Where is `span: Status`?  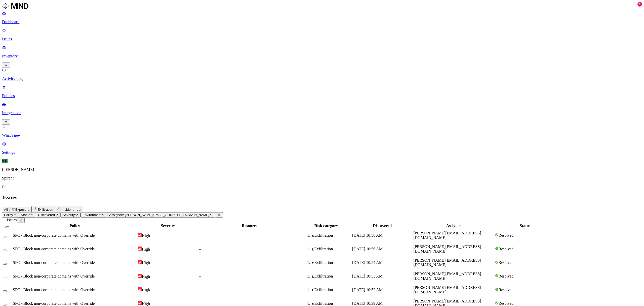 span: Status is located at coordinates (25, 214).